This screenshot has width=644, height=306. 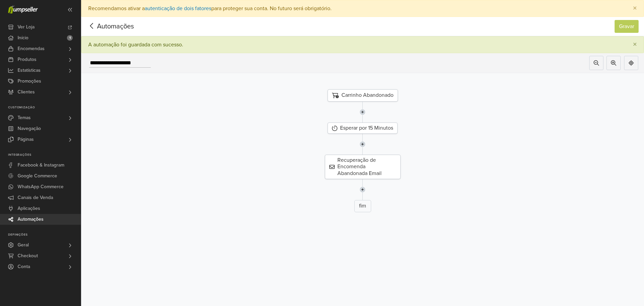 I want to click on span: Conta, so click(x=24, y=267).